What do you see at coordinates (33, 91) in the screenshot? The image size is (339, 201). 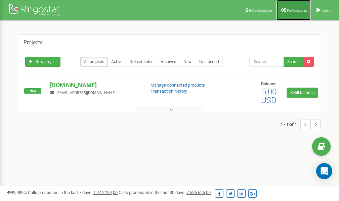 I see `span: New` at bounding box center [33, 91].